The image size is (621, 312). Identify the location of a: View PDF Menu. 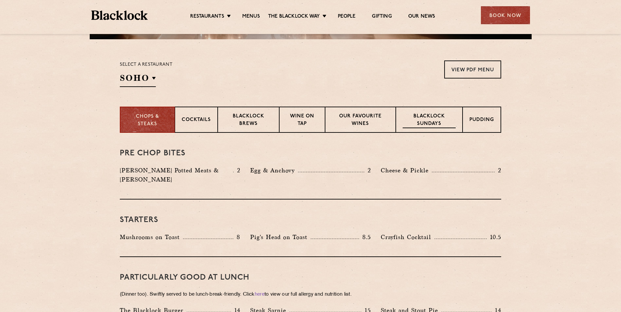
(473, 69).